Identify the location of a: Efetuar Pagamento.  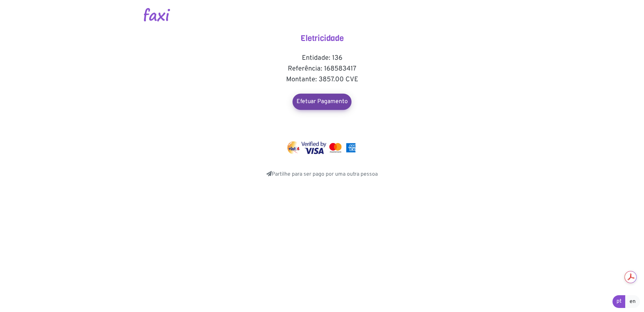
(322, 102).